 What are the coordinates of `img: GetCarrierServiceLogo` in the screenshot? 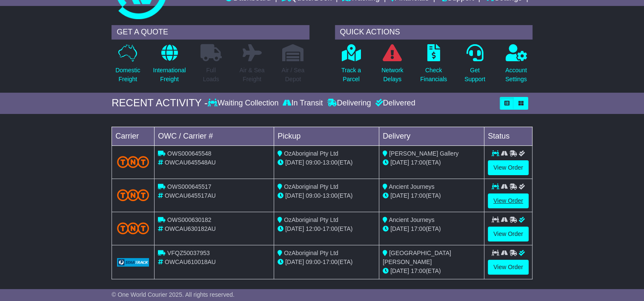 It's located at (133, 262).